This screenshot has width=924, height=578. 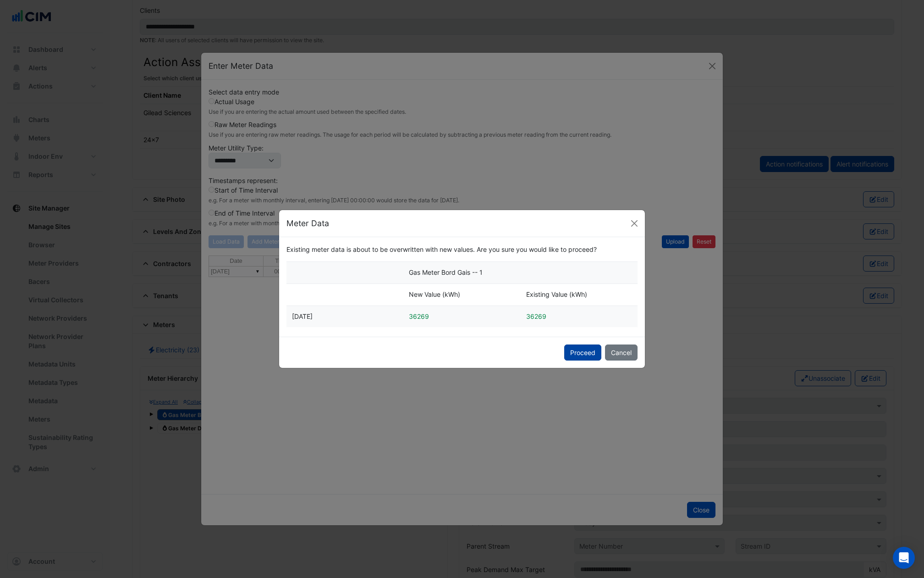 What do you see at coordinates (462, 249) in the screenshot?
I see `p: Existing meter data is about to be overwritten with new values. Are you sure you would like to pr...` at bounding box center [462, 249].